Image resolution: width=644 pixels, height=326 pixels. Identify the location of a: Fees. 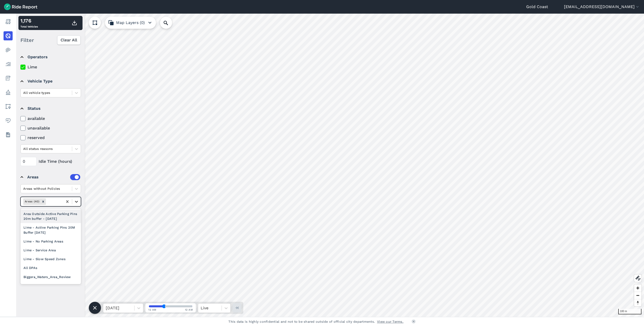
(8, 78).